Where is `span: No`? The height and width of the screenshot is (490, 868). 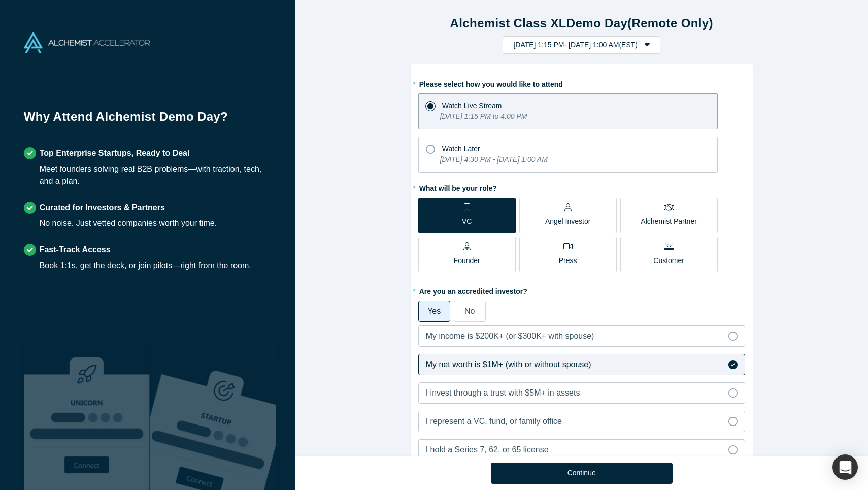
span: No is located at coordinates (469, 311).